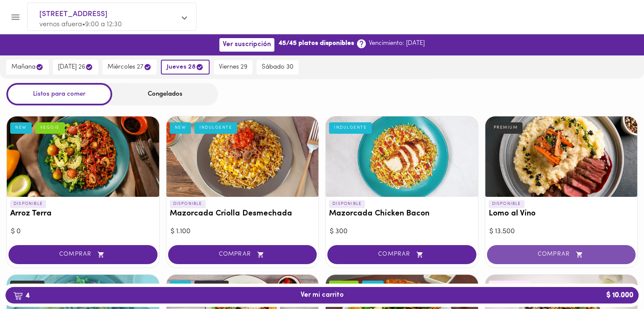 The width and height of the screenshot is (644, 309). What do you see at coordinates (18, 296) in the screenshot?
I see `img: cart.png` at bounding box center [18, 296].